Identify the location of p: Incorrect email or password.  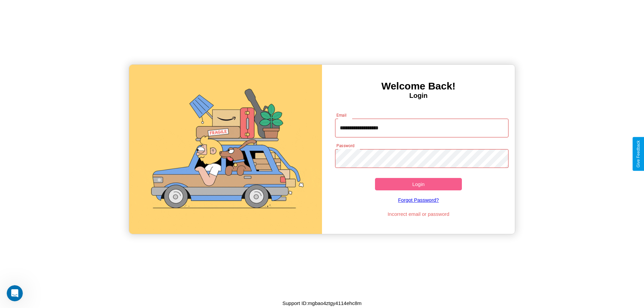
(419, 214).